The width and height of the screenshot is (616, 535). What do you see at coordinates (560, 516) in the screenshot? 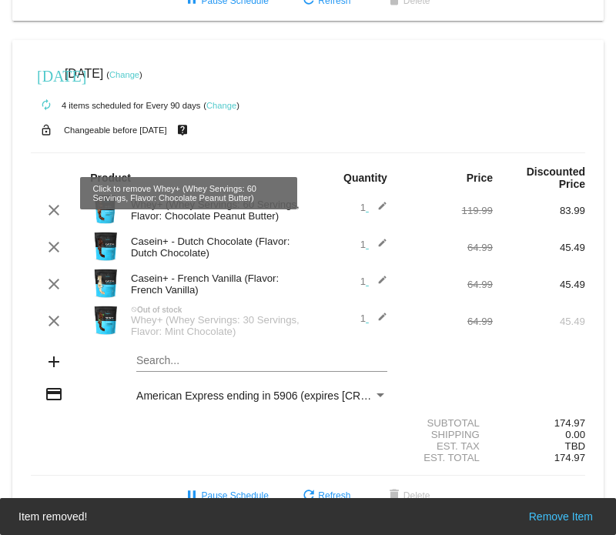
I see `button: Remove Item` at bounding box center [560, 516].